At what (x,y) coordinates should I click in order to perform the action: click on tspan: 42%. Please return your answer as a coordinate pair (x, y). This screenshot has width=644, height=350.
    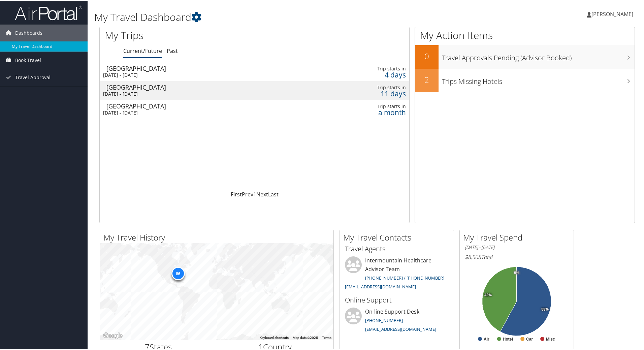
    Looking at the image, I should click on (488, 294).